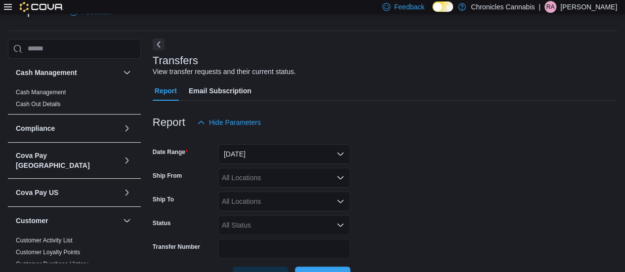 The height and width of the screenshot is (272, 625). I want to click on span: Customer Purchase History, so click(52, 264).